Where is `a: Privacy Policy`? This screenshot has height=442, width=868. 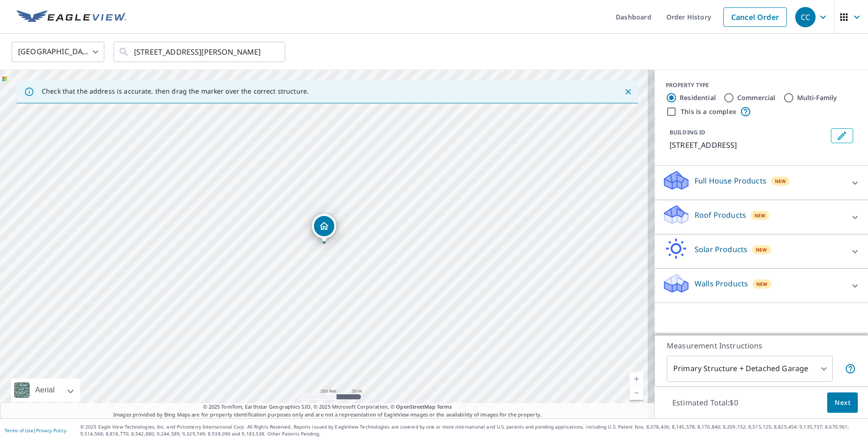
a: Privacy Policy is located at coordinates (51, 430).